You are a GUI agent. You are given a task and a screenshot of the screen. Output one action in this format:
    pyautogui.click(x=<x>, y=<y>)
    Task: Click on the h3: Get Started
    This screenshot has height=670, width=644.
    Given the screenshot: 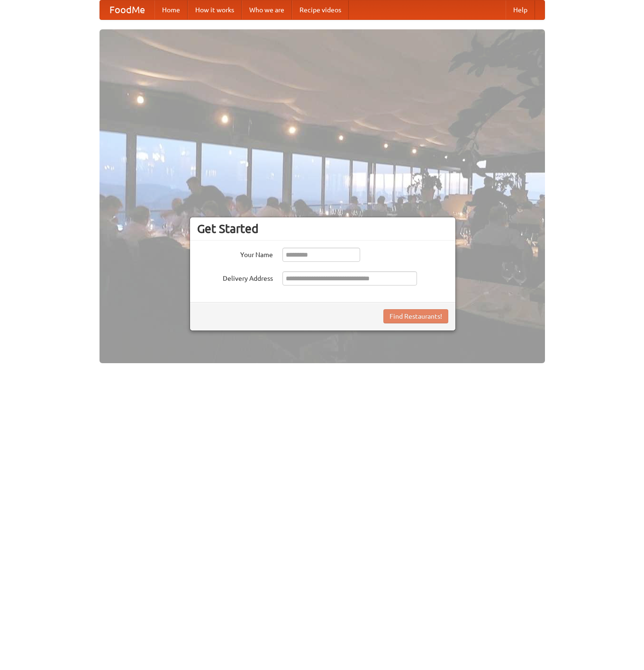 What is the action you would take?
    pyautogui.click(x=323, y=229)
    